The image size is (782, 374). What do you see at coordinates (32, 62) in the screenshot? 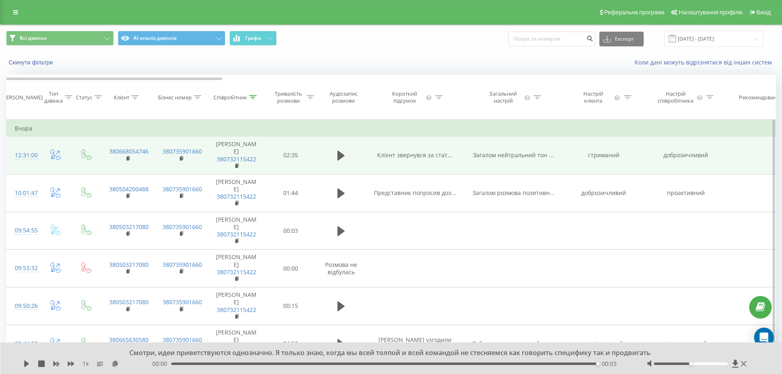
I see `button: Скинути фільтри` at bounding box center [32, 62].